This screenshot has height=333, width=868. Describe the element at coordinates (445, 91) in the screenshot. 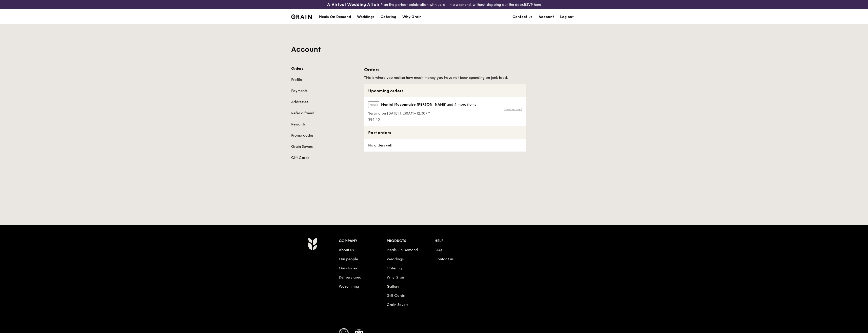

I see `div: Upcoming orders` at that location.